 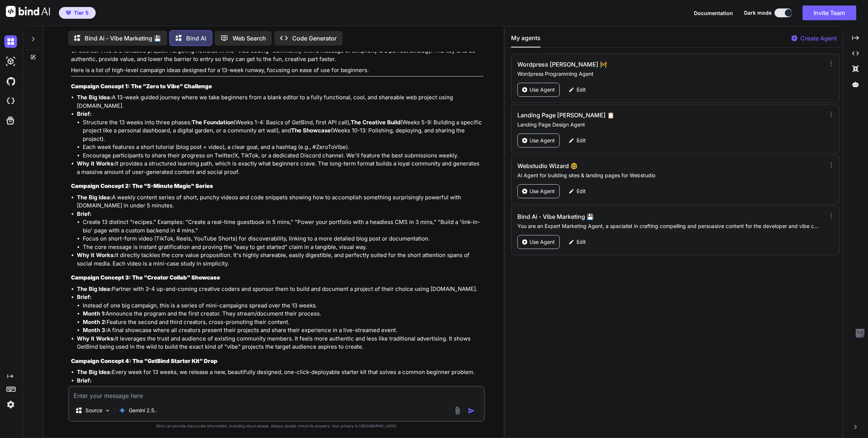 What do you see at coordinates (283, 147) in the screenshot?
I see `li: Each week features a short tutorial (blog post + video), a clear goal, and a hashtag (e.g., #Zero...` at bounding box center [283, 147].